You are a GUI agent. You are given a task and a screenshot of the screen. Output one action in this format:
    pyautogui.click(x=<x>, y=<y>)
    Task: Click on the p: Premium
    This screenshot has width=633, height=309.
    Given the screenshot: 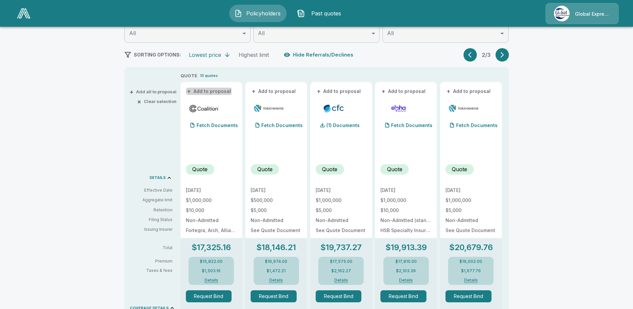 What is the action you would take?
    pyautogui.click(x=154, y=261)
    